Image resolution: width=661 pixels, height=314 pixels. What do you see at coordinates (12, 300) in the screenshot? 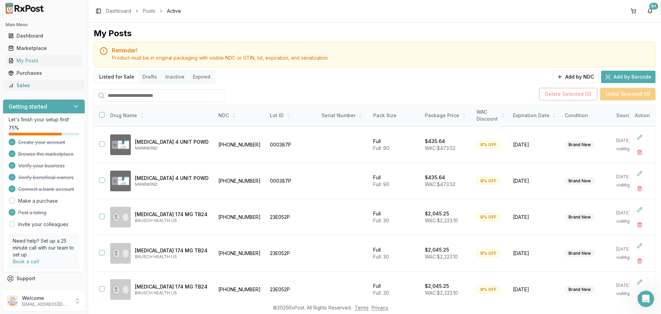
I see `img: User avatar` at bounding box center [12, 300].